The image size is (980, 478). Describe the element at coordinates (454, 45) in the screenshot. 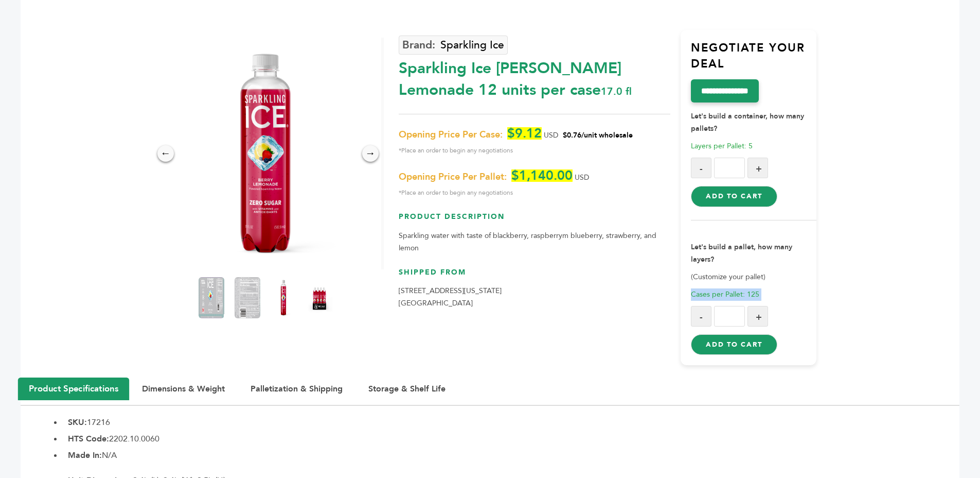

I see `a: Sparkling Ice` at that location.